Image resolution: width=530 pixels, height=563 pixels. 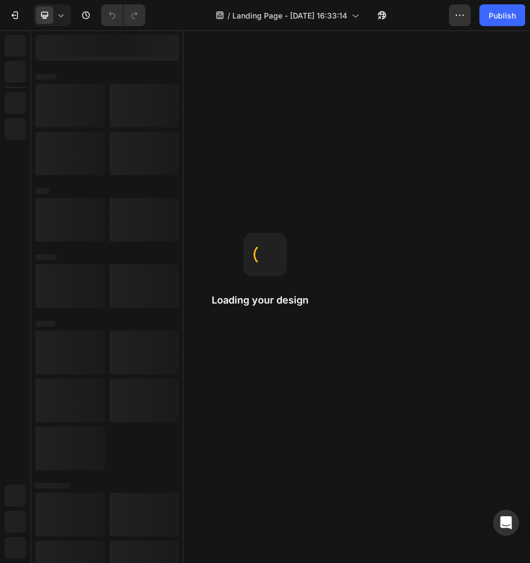 What do you see at coordinates (506, 523) in the screenshot?
I see `div: Open Intercom Messenger` at bounding box center [506, 523].